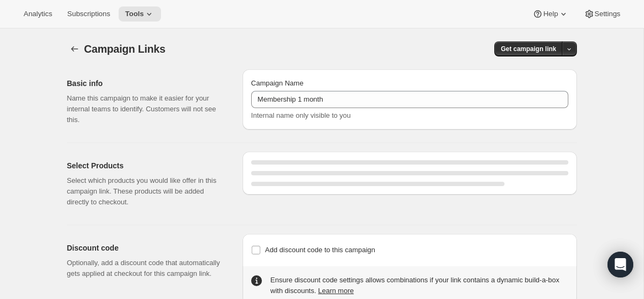 The width and height of the screenshot is (644, 299). I want to click on div: Ensure discount code settings allows combinations if your link contains a dynamic build-a-box wit..., so click(419, 285).